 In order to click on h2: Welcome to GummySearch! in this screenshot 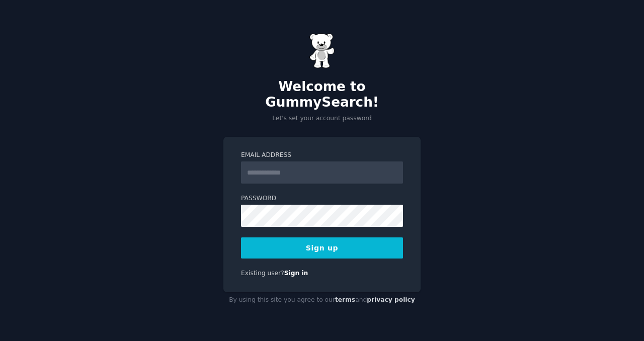, I will do `click(322, 94)`.